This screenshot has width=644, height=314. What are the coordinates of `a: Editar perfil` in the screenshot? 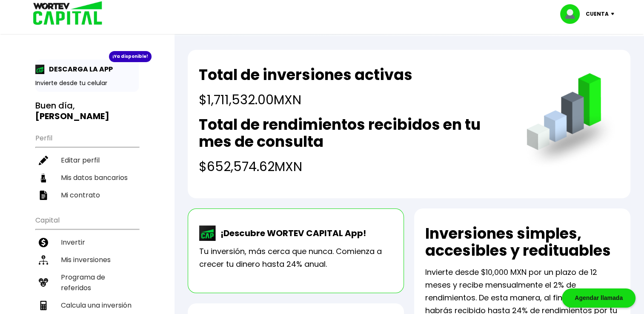 It's located at (87, 160).